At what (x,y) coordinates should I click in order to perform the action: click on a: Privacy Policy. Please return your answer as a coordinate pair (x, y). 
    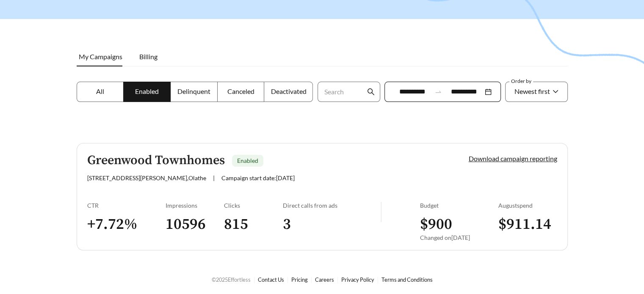
    Looking at the image, I should click on (358, 280).